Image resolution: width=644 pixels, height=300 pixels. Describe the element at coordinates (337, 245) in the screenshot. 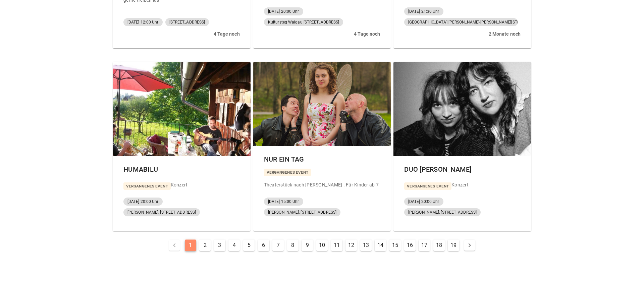

I see `button: Goto Page 11` at that location.